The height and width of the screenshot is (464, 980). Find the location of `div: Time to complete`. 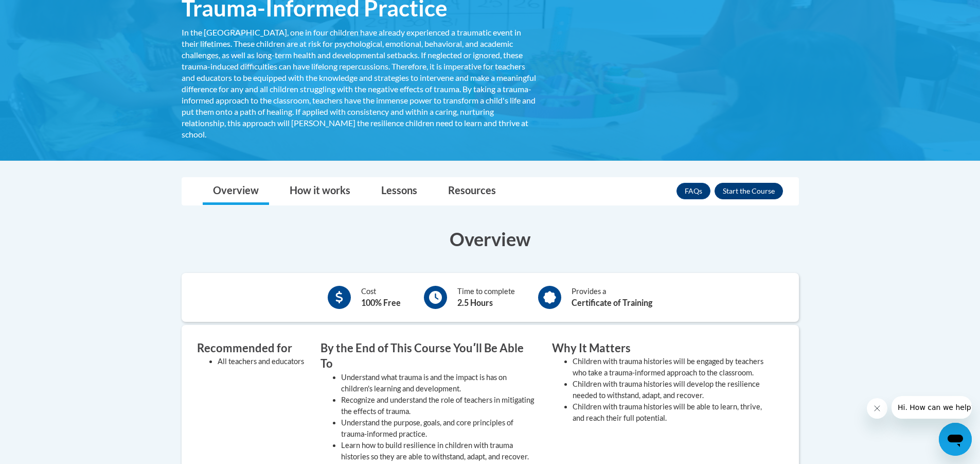

div: Time to complete is located at coordinates (486, 297).